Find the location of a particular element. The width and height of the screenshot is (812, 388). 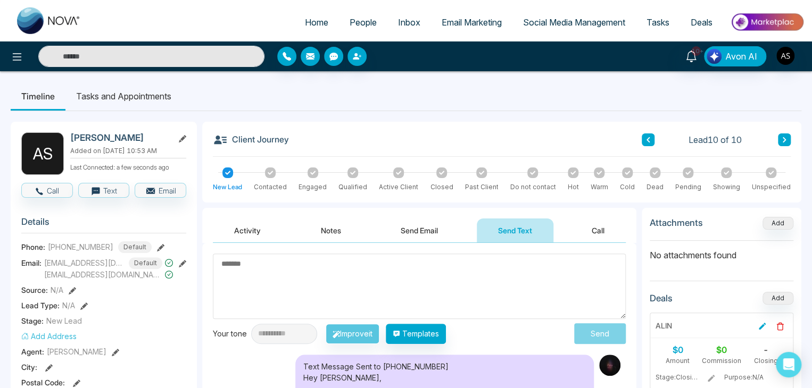

li: Timeline is located at coordinates (38, 96).